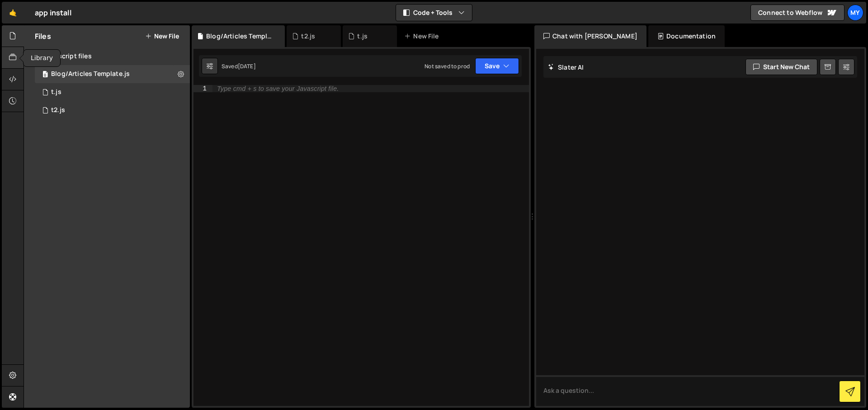 Image resolution: width=868 pixels, height=410 pixels. Describe the element at coordinates (798, 13) in the screenshot. I see `a: Connect to Webflow` at that location.